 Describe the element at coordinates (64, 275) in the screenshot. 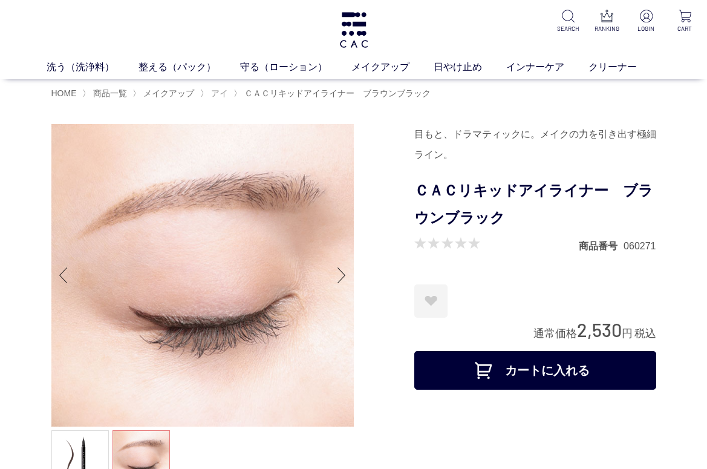

I see `div: Previous slide` at that location.